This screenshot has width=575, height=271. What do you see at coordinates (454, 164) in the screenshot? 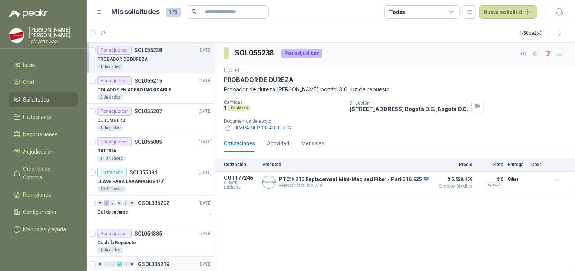
I see `p: Precio` at bounding box center [454, 164].